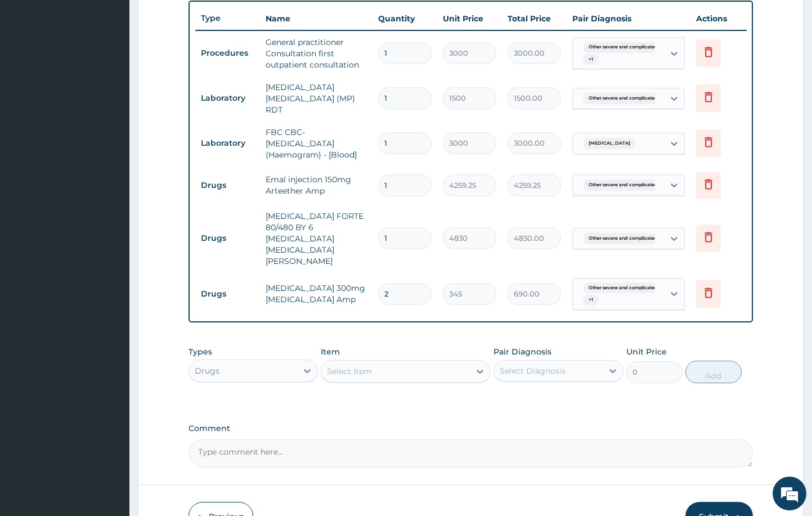 Image resolution: width=812 pixels, height=516 pixels. I want to click on span: We're online!, so click(110, 199).